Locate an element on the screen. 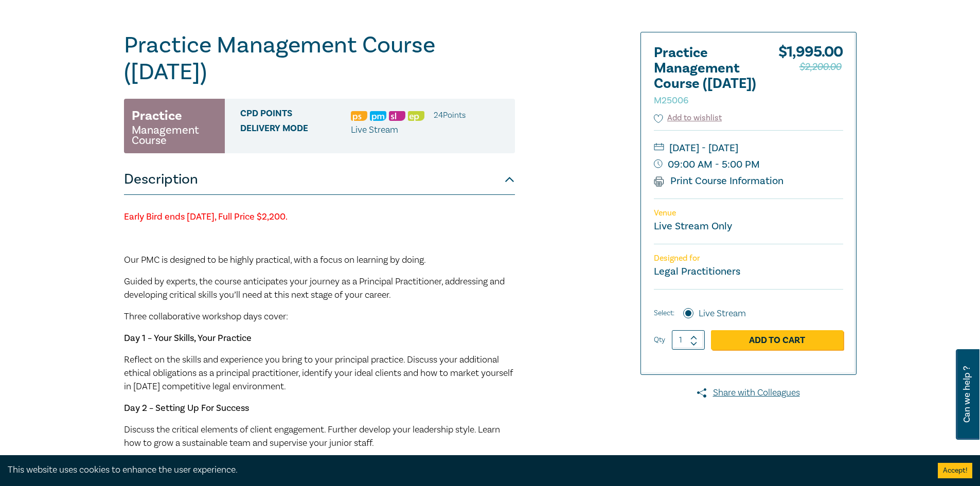 This screenshot has height=486, width=980. label: Live Stream is located at coordinates (722, 314).